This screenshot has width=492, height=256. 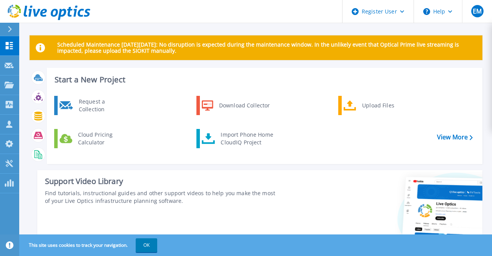 What do you see at coordinates (477, 11) in the screenshot?
I see `span: EM` at bounding box center [477, 11].